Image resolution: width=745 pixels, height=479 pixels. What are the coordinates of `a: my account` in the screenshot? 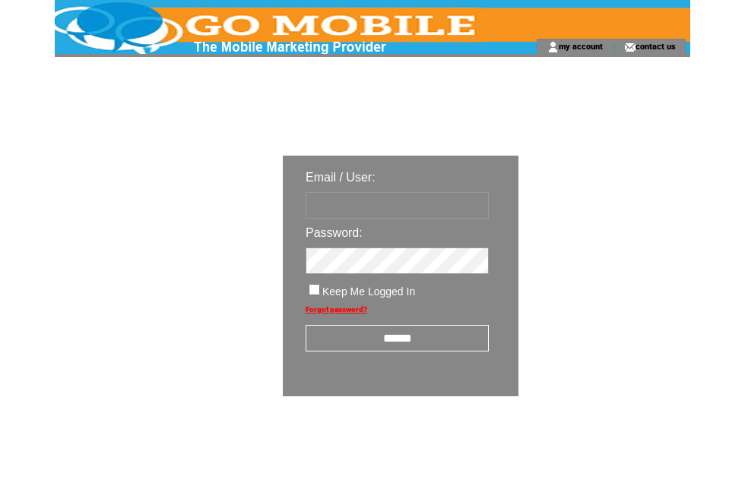 It's located at (581, 46).